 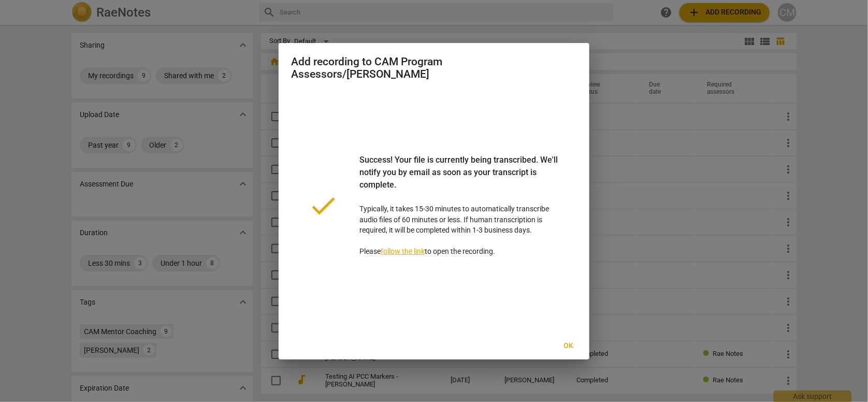 What do you see at coordinates (402, 251) in the screenshot?
I see `a: follow the link` at bounding box center [402, 251].